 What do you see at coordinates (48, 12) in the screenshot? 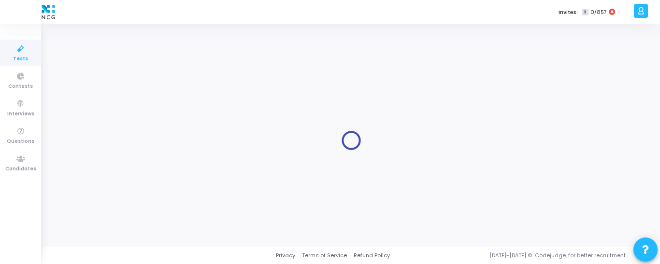
I see `img: logo` at bounding box center [48, 12].